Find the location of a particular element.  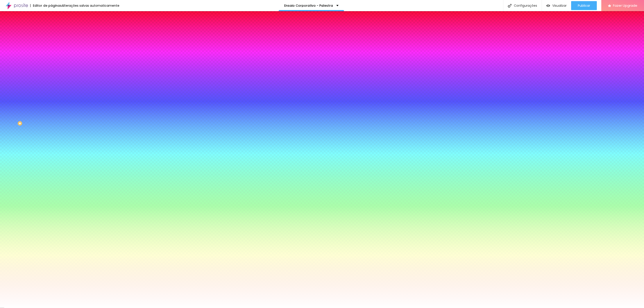

img: view-1.svg is located at coordinates (548, 6).